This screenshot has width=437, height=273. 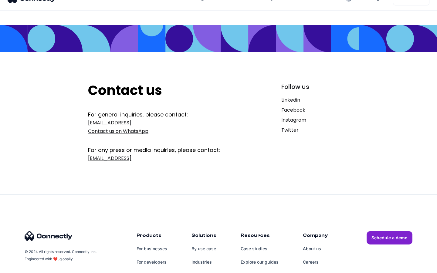 I want to click on div: Resources, so click(x=259, y=237).